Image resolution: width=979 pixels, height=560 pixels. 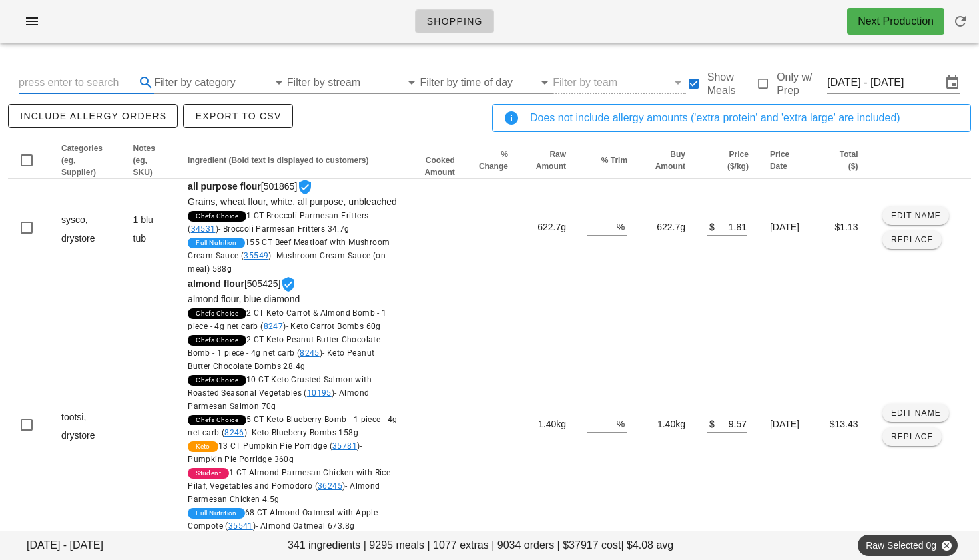 I want to click on th: Buy Amount: Not sorted. Activate to sort ascending., so click(x=666, y=161).